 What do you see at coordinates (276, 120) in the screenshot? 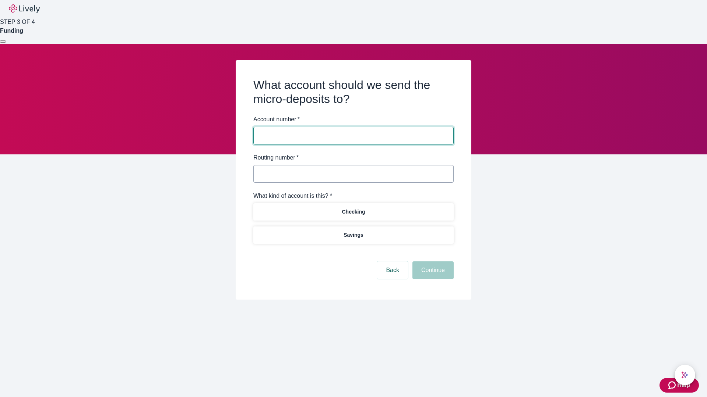
I see `label: Account number` at bounding box center [276, 120].